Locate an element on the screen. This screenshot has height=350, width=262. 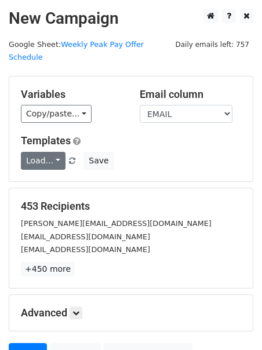
button: Save is located at coordinates (98, 160).